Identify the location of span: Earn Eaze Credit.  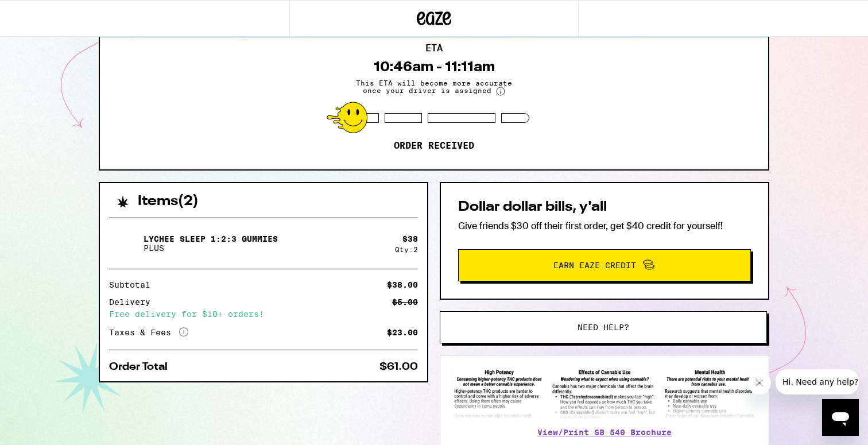
(594, 265).